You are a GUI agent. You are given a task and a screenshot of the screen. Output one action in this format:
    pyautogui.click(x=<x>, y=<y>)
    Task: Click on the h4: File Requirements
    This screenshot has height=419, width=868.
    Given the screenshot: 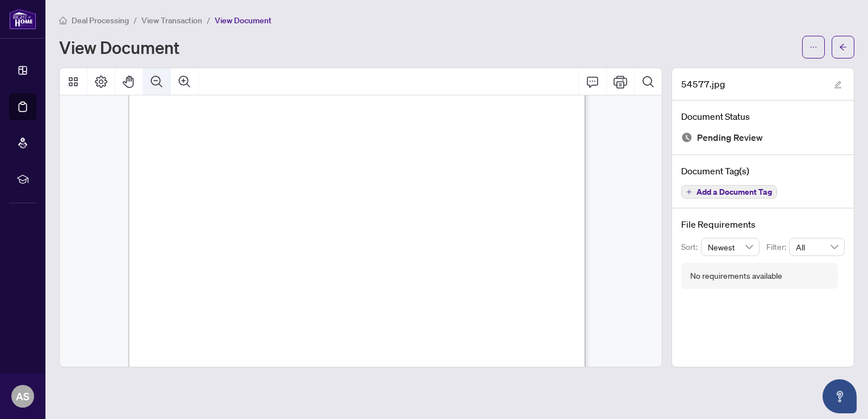 What is the action you would take?
    pyautogui.click(x=763, y=224)
    